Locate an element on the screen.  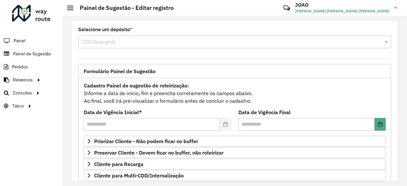
h2: Painel de Sugestão - Editar registro is located at coordinates (123, 8).